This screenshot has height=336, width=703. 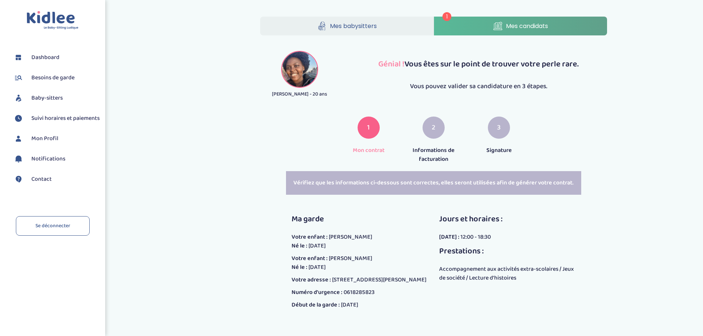 What do you see at coordinates (56, 118) in the screenshot?
I see `a: Suivi horaires et paiements` at bounding box center [56, 118].